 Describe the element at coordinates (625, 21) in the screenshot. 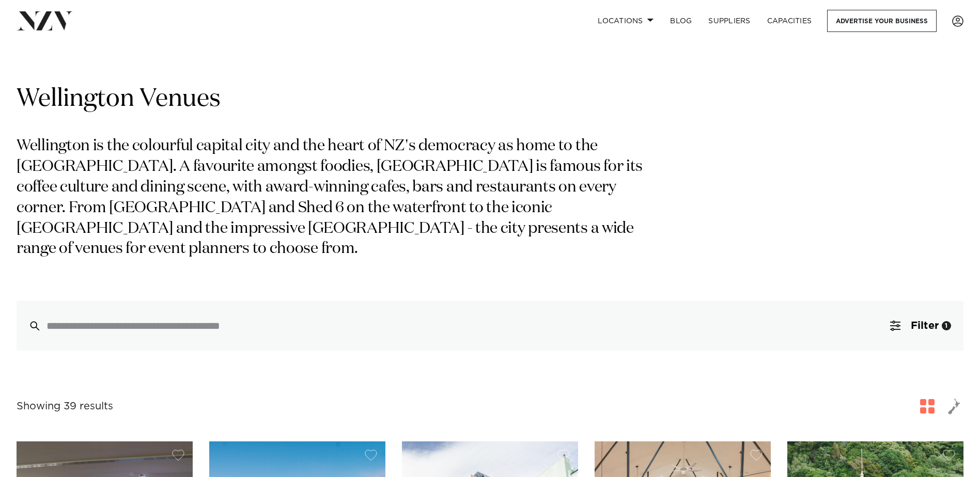

I see `a: Locations` at that location.